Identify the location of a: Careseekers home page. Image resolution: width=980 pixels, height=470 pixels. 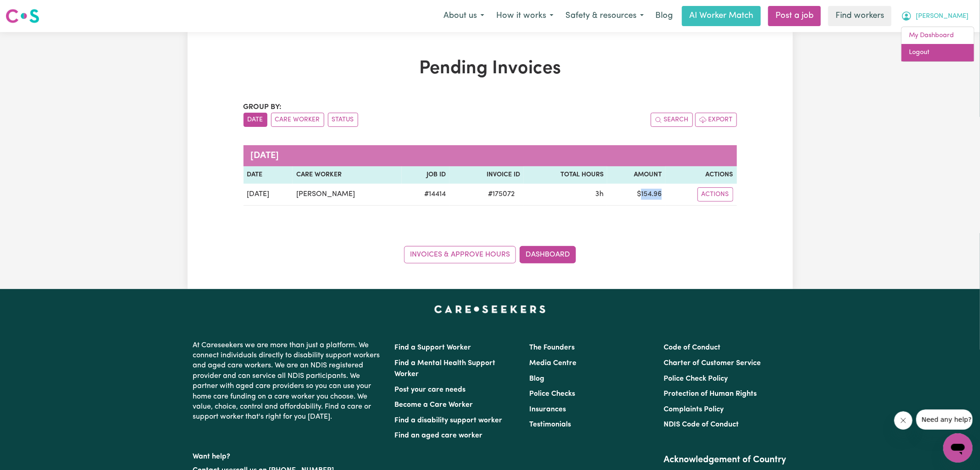
(490, 309).